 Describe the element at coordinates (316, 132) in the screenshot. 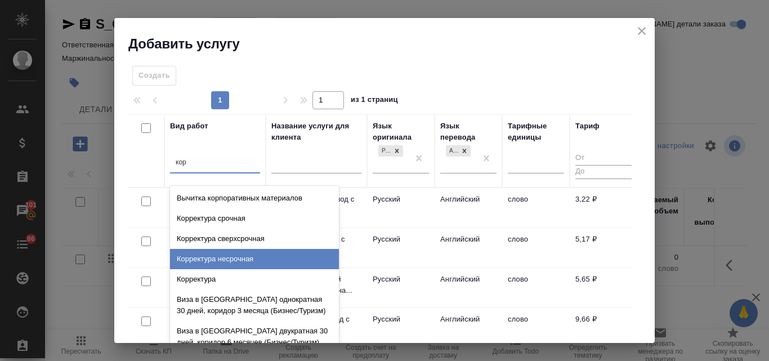

I see `div: Название услуги для клиента` at that location.